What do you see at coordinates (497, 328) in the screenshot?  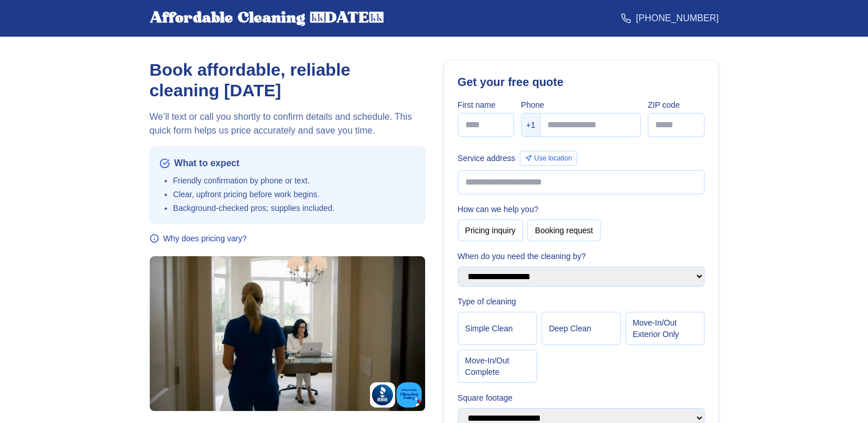 I see `button: Simple Clean` at bounding box center [497, 328].